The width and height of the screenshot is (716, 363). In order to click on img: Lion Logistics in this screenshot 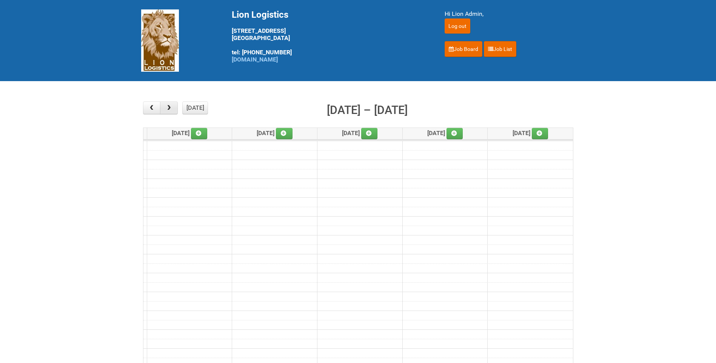, I will do `click(160, 40)`.